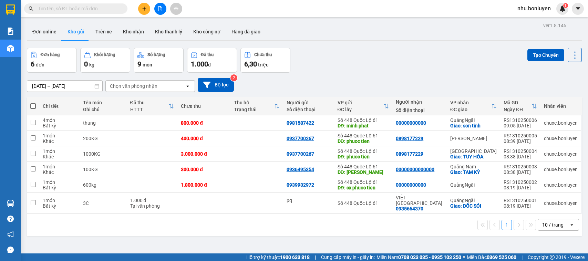 The height and width of the screenshot is (261, 588). What do you see at coordinates (158, 60) in the screenshot?
I see `button: Số lượng9món` at bounding box center [158, 60].